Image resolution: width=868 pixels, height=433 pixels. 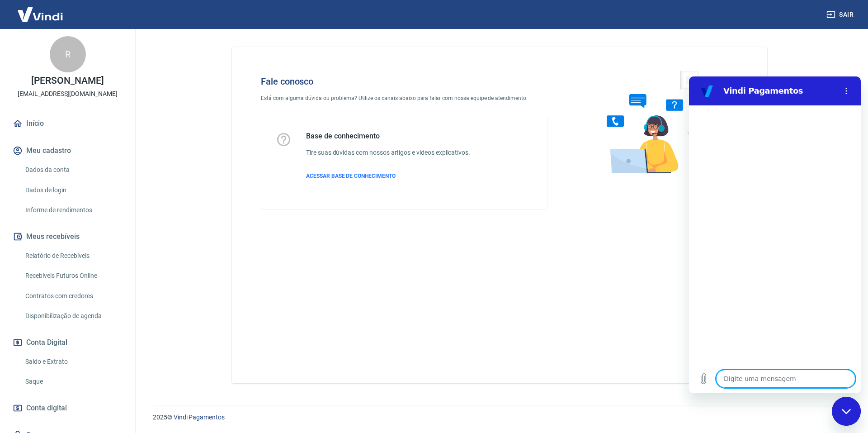 What do you see at coordinates (67, 151) in the screenshot?
I see `button: Meu cadastro` at bounding box center [67, 151].